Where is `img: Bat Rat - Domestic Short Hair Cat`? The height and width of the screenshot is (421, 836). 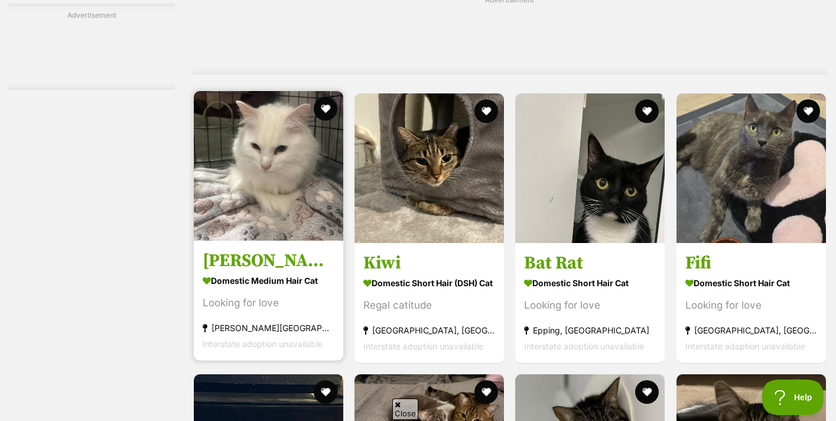 img: Bat Rat - Domestic Short Hair Cat is located at coordinates (590, 168).